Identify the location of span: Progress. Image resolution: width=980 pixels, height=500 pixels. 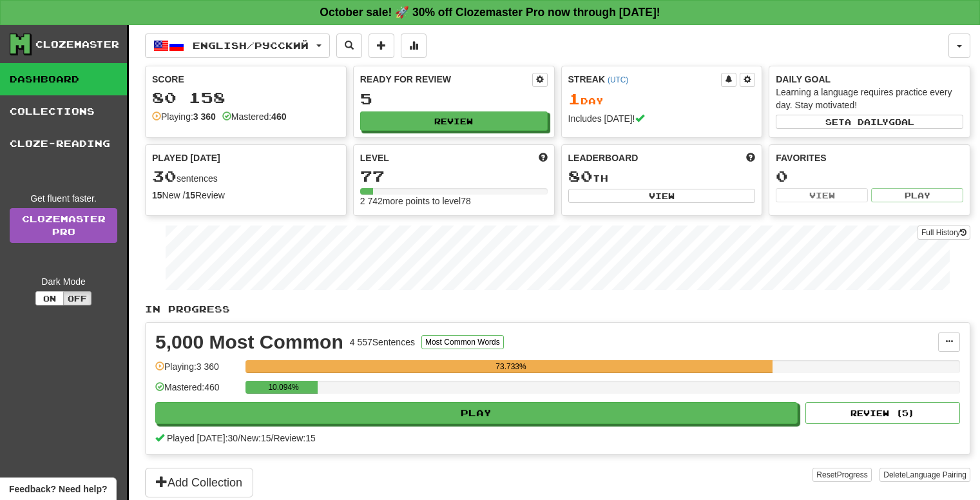
(852, 475).